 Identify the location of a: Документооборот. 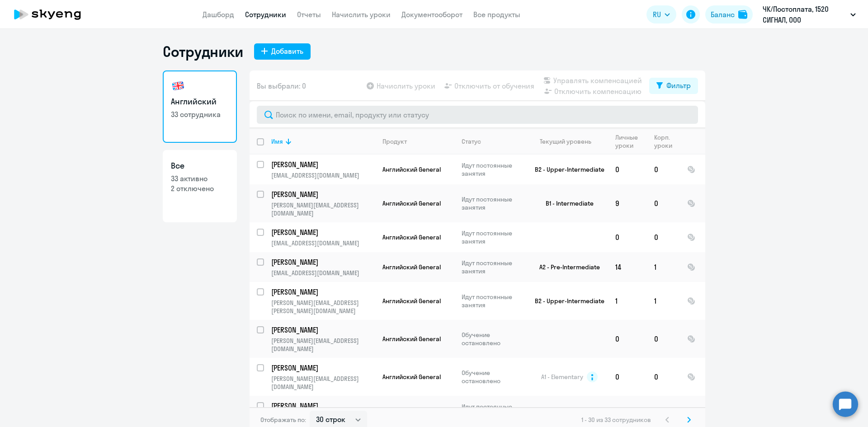
(432, 15).